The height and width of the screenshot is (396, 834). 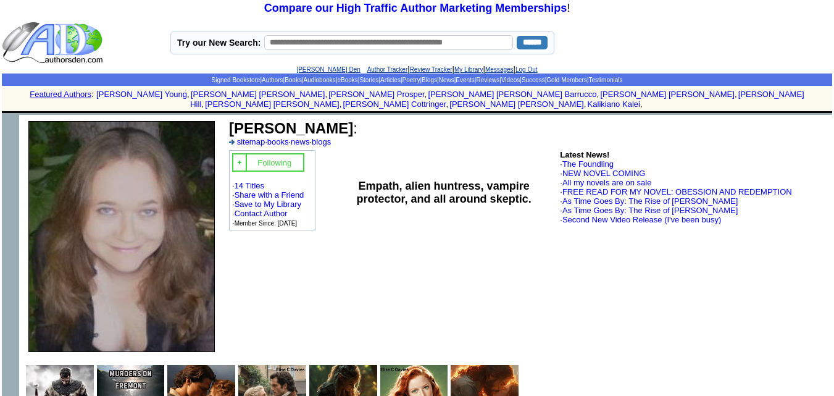 What do you see at coordinates (321, 141) in the screenshot?
I see `a: blogs` at bounding box center [321, 141].